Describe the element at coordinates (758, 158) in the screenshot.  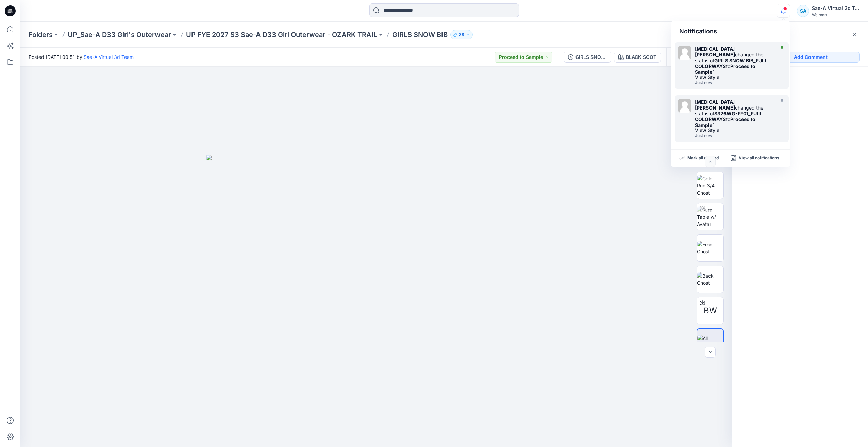
I see `p: View all notifications` at that location.